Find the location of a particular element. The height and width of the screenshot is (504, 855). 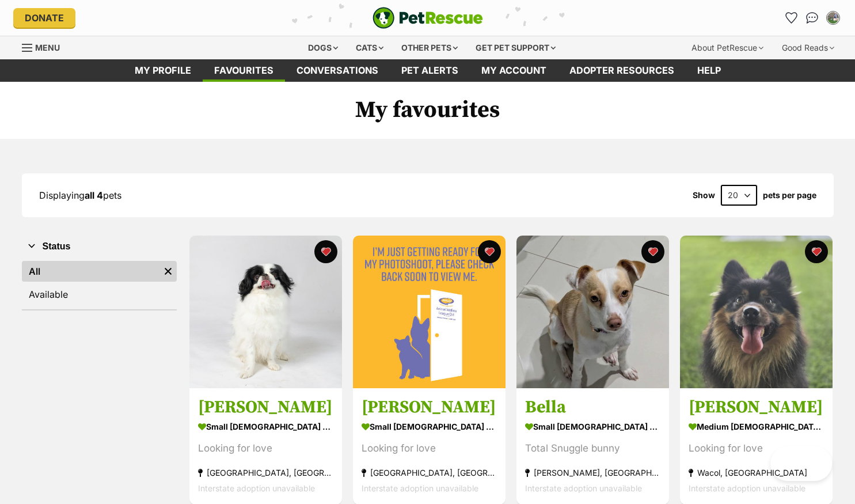

div: Dogs is located at coordinates (323, 48).